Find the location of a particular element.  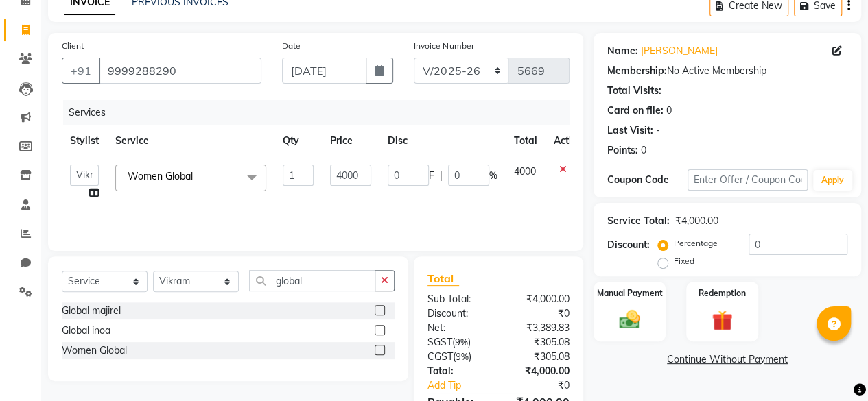

div: Points: is located at coordinates (623, 150).